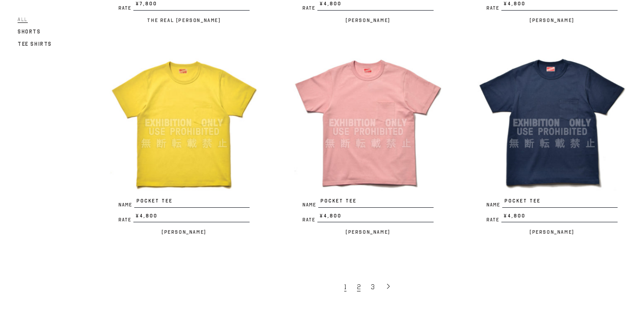 The image size is (644, 309). I want to click on span: Tee Shirts, so click(35, 44).